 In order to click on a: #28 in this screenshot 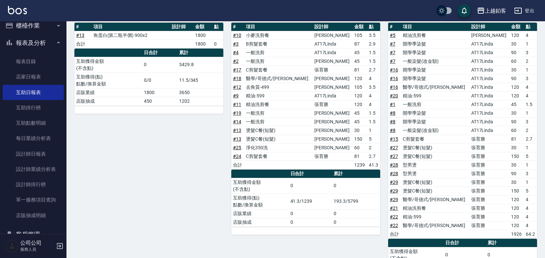, I will do `click(394, 165)`.